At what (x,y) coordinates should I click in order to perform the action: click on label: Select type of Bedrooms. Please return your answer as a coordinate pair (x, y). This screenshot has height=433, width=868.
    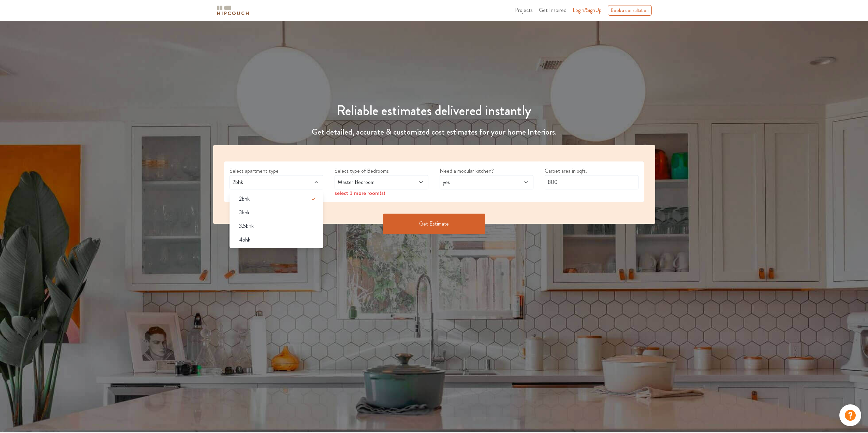
    Looking at the image, I should click on (381, 171).